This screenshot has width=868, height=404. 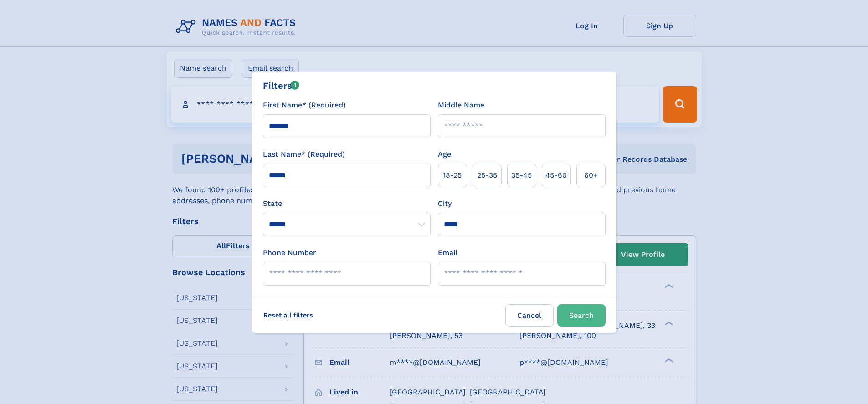 What do you see at coordinates (445, 204) in the screenshot?
I see `label: City` at bounding box center [445, 204].